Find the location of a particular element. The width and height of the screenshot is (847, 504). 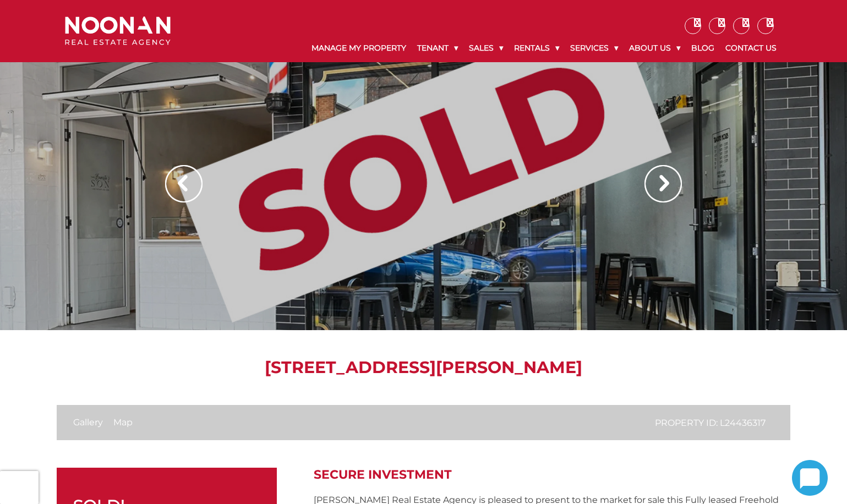

a: Gallery is located at coordinates (88, 422).